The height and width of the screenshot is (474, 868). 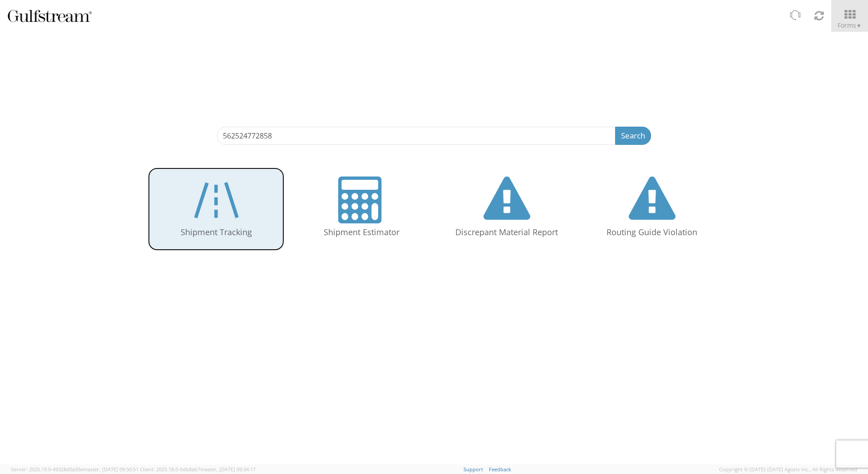 What do you see at coordinates (416, 136) in the screenshot?
I see `input: Enter the Reference Number, Pro Number, Bill of Lading, or Agistix Number (at least 4 chars)` at bounding box center [416, 136].